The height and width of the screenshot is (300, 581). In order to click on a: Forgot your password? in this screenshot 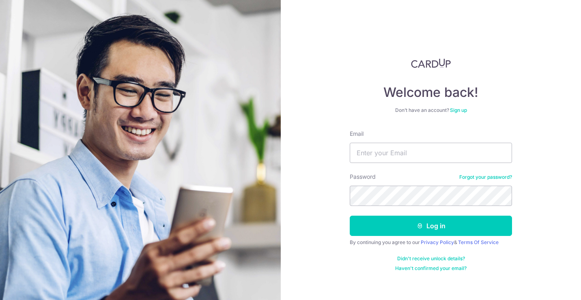, I will do `click(486, 177)`.